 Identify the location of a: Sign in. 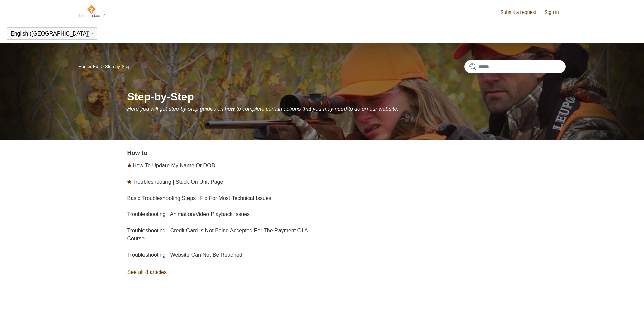
(555, 12).